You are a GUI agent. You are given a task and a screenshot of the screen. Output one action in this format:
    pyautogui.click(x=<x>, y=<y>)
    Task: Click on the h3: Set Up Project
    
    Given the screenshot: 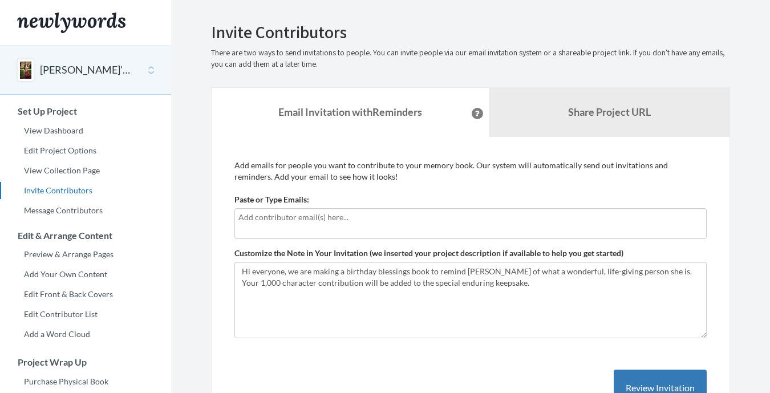 What is the action you would take?
    pyautogui.click(x=86, y=111)
    